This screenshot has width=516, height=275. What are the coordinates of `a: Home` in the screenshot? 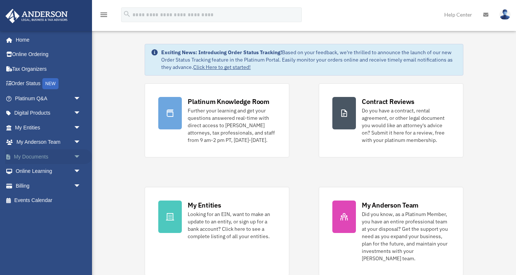 It's located at (47, 40).